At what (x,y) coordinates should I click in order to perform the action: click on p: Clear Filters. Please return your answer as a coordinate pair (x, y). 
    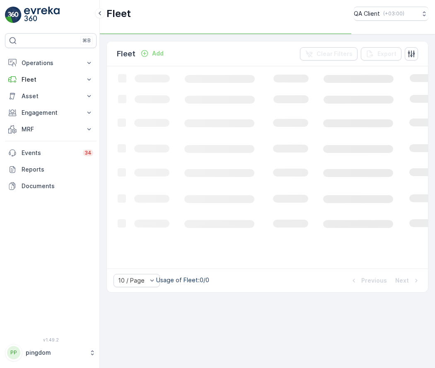
    Looking at the image, I should click on (334, 54).